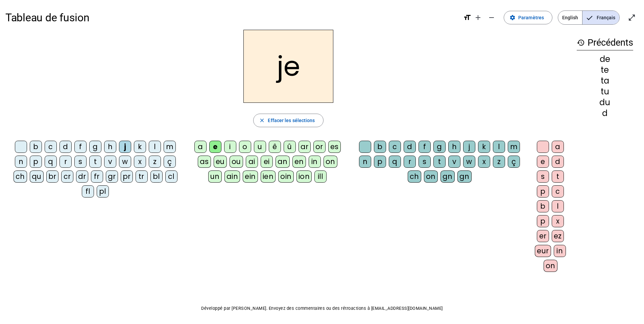 The image size is (644, 324). I want to click on div: ein, so click(250, 177).